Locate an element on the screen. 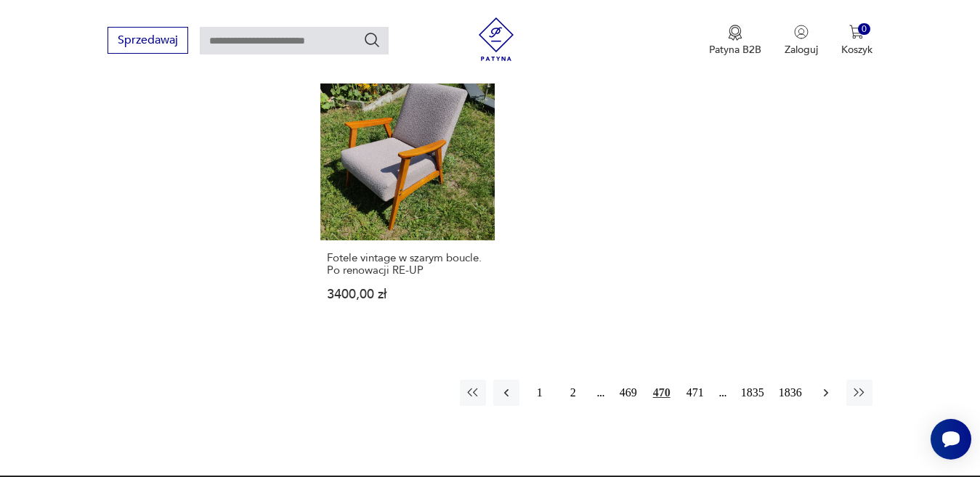 The height and width of the screenshot is (477, 980). a: Sprzedawaj is located at coordinates (148, 41).